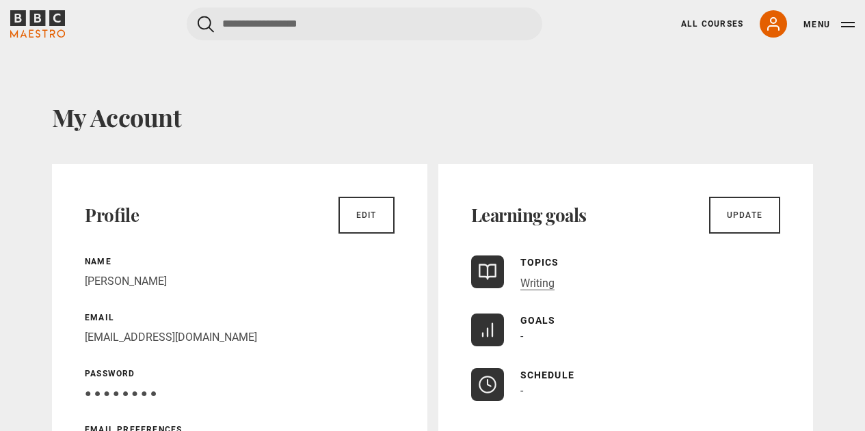  What do you see at coordinates (712, 24) in the screenshot?
I see `a: All Courses` at bounding box center [712, 24].